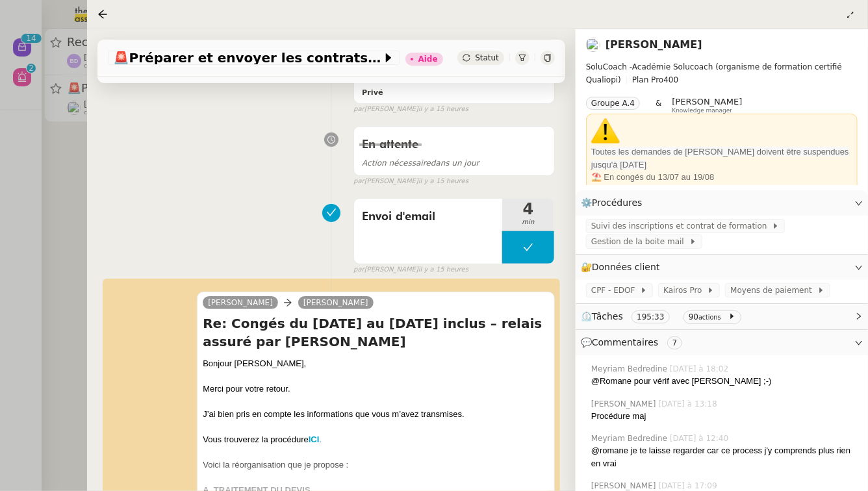 The image size is (868, 491). Describe the element at coordinates (375, 440) in the screenshot. I see `div: Vous trouverez la procédure` at that location.